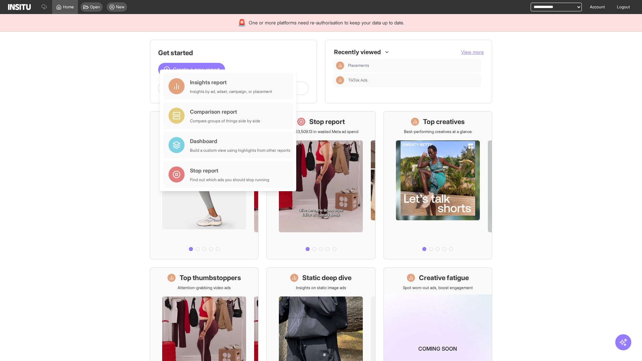  What do you see at coordinates (210, 278) in the screenshot?
I see `h1: Top thumbstoppers` at bounding box center [210, 278].